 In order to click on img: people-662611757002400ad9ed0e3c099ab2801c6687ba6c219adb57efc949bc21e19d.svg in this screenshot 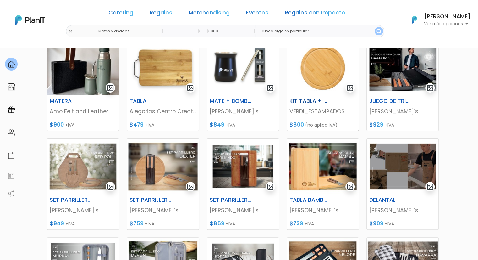, I will do `click(11, 132)`.